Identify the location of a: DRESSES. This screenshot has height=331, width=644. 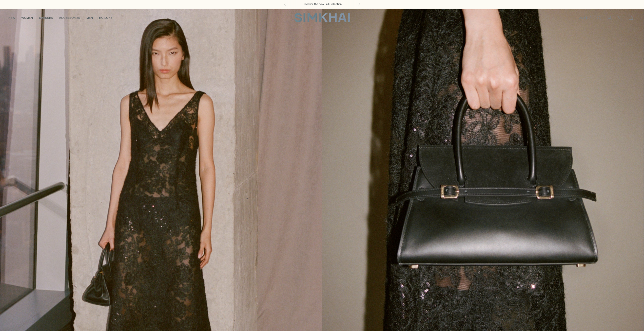
(46, 18).